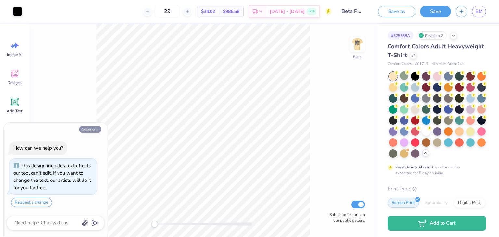 The image size is (499, 237). I want to click on div: How can we help you?, so click(38, 148).